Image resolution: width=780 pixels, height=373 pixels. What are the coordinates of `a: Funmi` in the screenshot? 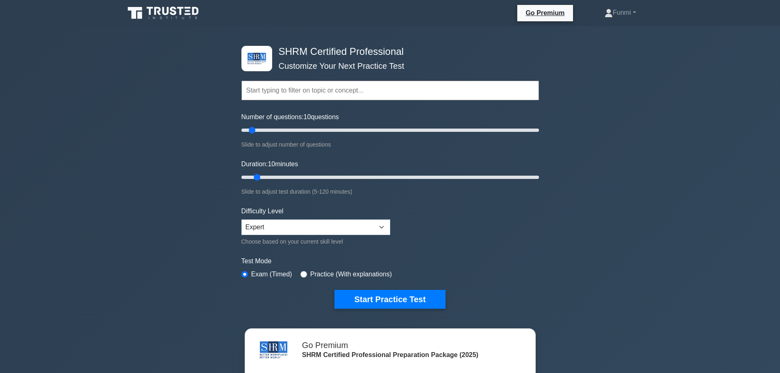 It's located at (620, 13).